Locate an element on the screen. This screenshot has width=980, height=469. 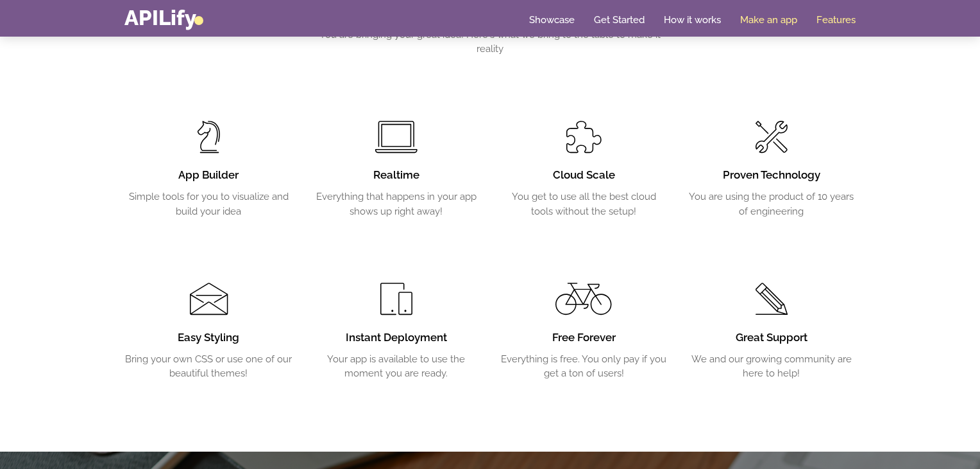
p: Simple tools for you to visualize and build your idea is located at coordinates (209, 204).